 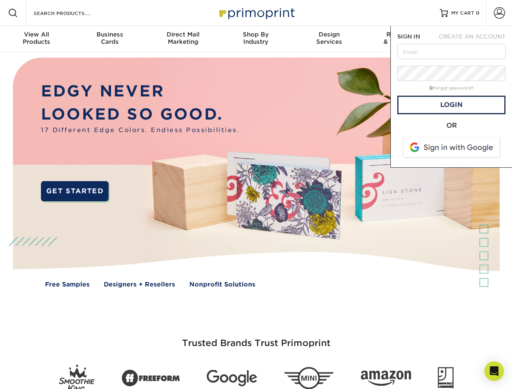 I want to click on a: forgot password?, so click(x=451, y=88).